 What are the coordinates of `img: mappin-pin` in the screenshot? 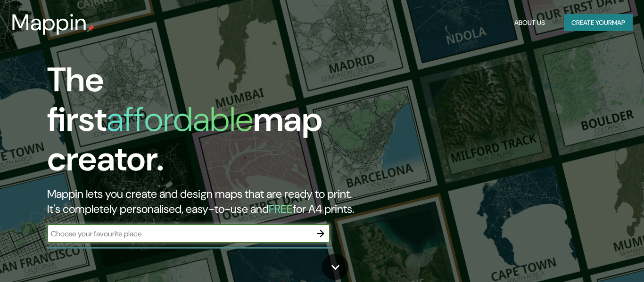 It's located at (91, 28).